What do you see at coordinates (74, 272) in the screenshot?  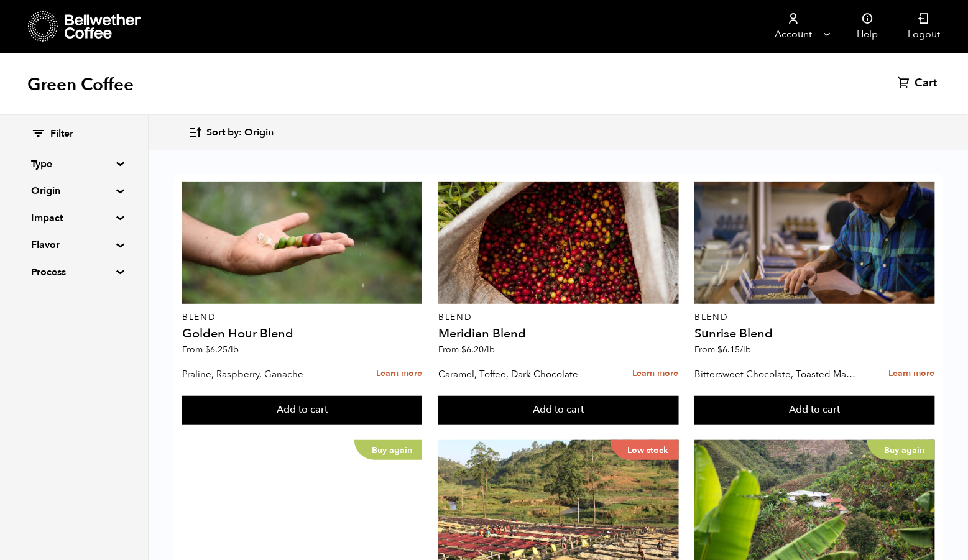 I see `summary: Process` at bounding box center [74, 272].